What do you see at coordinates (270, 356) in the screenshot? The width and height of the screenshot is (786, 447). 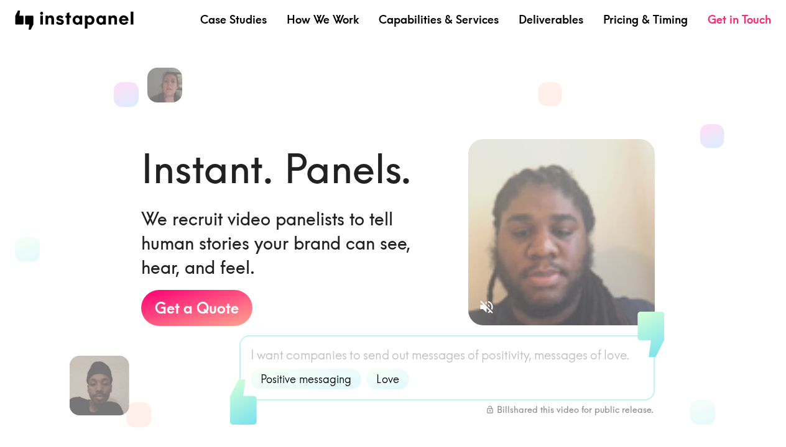 I see `span: want` at bounding box center [270, 356].